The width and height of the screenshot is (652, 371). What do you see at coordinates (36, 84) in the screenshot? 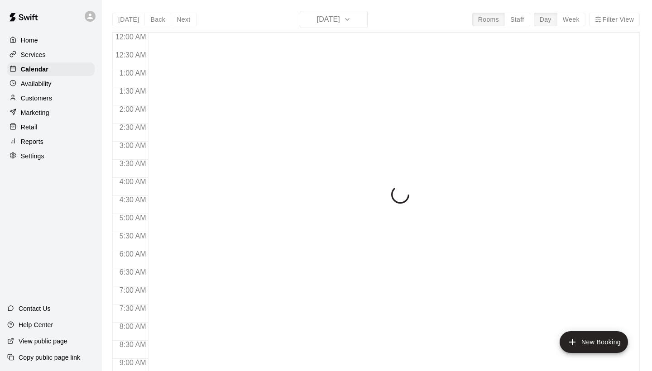
I see `p: Availability` at bounding box center [36, 84].